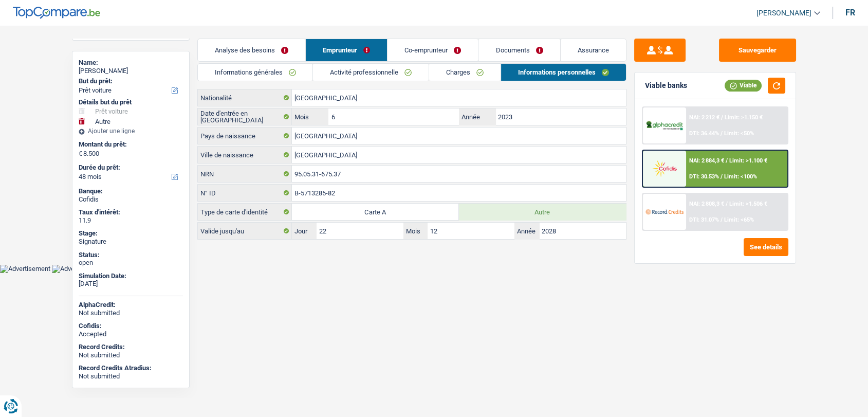 This screenshot has height=417, width=868. Describe the element at coordinates (665, 125) in the screenshot. I see `img: AlphaCredit` at that location.